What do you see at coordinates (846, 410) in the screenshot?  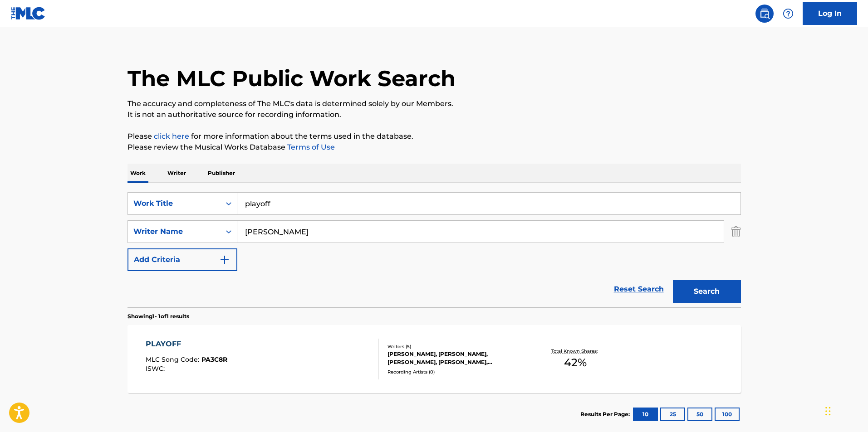 I see `div: Chat Widget` at bounding box center [846, 410].